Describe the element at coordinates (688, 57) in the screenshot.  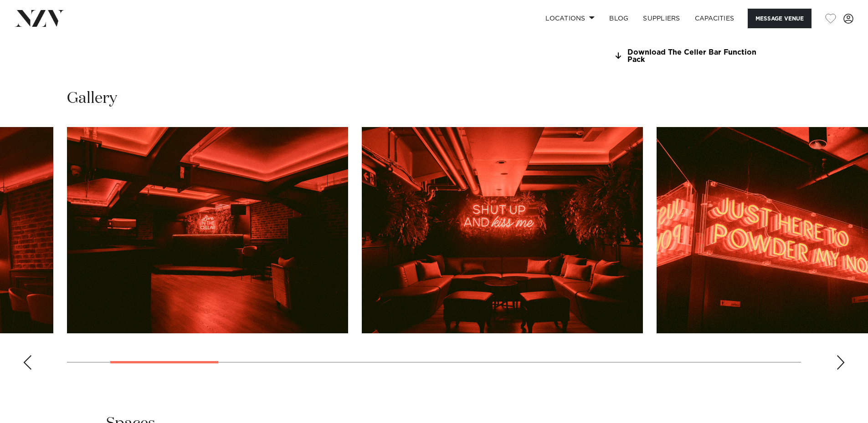
I see `a: Download The Celler Bar Function Pack` at that location.